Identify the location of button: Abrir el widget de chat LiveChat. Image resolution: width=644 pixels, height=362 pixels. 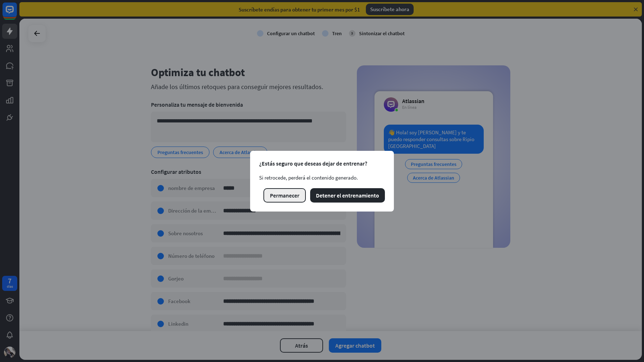
(16, 14).